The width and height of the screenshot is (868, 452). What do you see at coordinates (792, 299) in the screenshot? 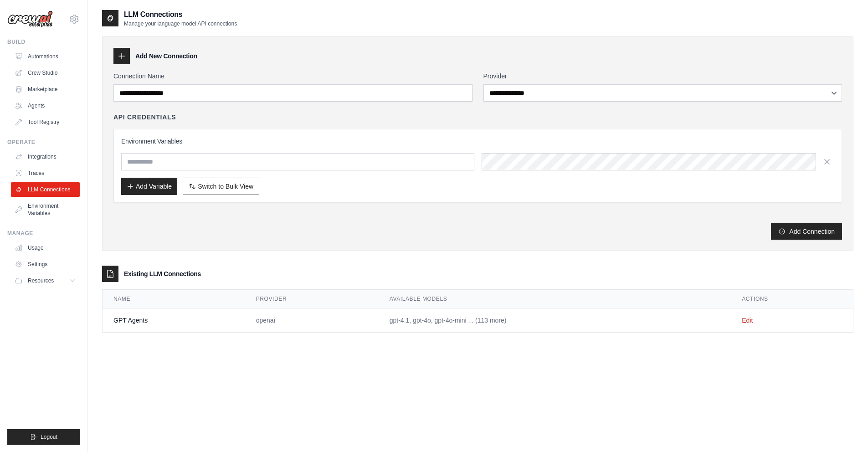
I see `th: Actions` at bounding box center [792, 299].